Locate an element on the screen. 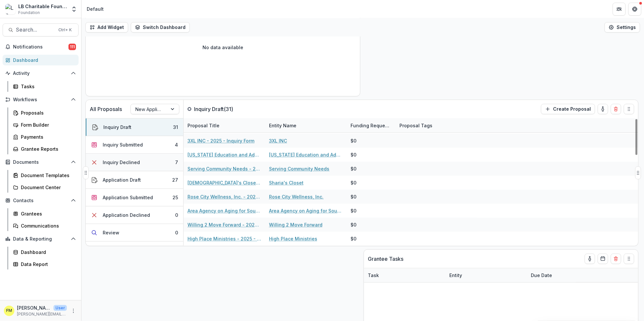 The image size is (644, 321). button: Inquiry Submitted4 is located at coordinates (134, 145).